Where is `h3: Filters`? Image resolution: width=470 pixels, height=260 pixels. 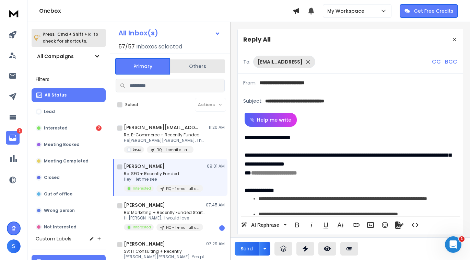 h3: Filters is located at coordinates (69, 79).